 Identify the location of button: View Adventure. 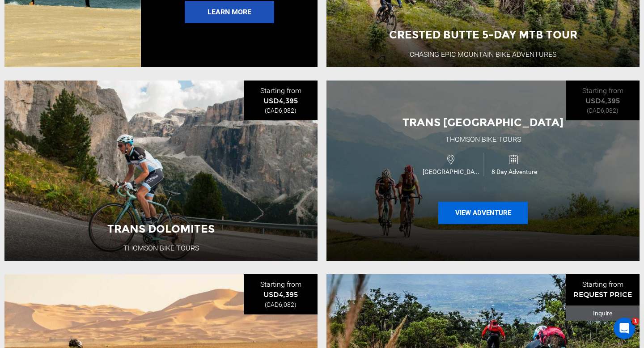
(483, 213).